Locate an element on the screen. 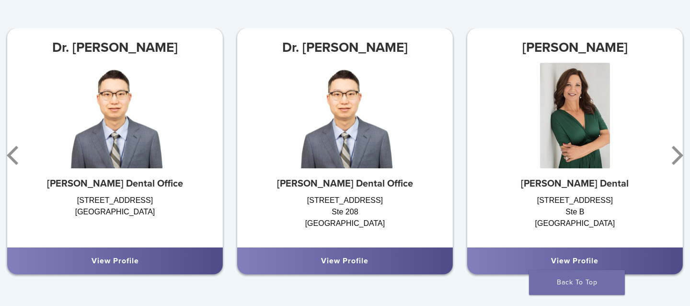 The height and width of the screenshot is (306, 690). button: Next is located at coordinates (675, 155).